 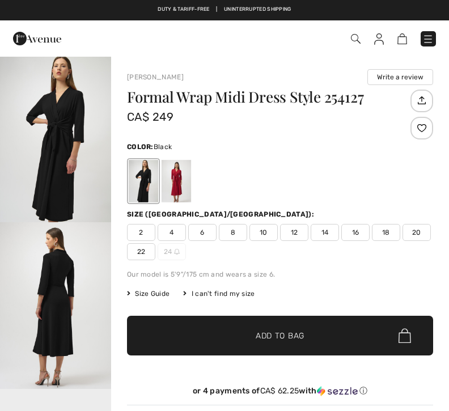 What do you see at coordinates (150, 117) in the screenshot?
I see `span: CA$ 249` at bounding box center [150, 117].